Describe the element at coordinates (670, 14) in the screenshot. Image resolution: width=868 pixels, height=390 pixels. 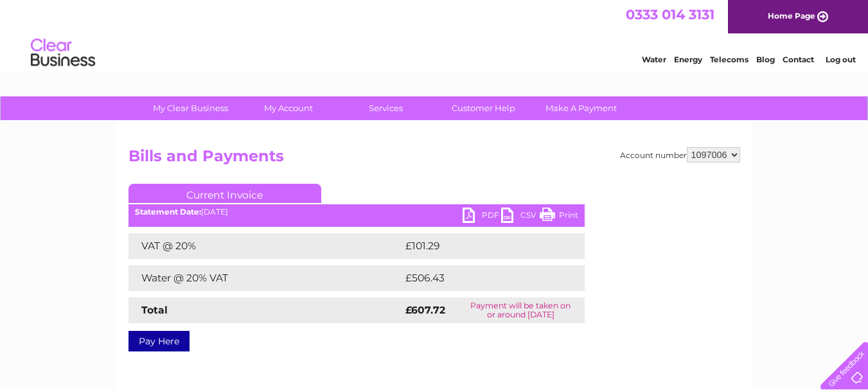
I see `span: 0333 014 3131` at that location.